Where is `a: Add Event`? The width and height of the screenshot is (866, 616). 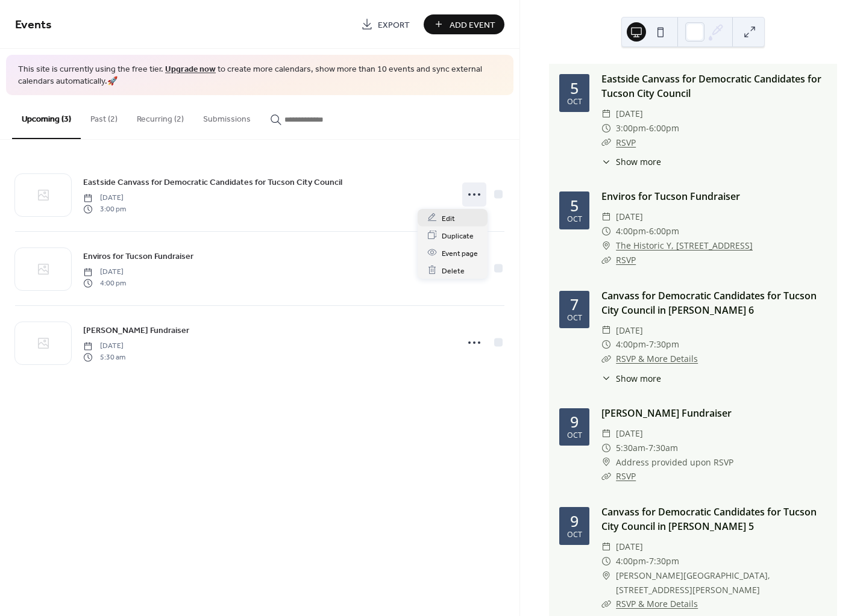
a: Add Event is located at coordinates (464, 25).